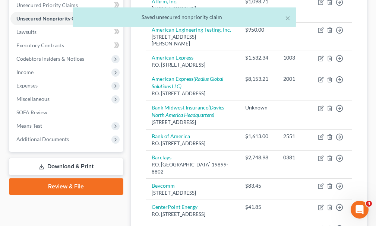  What do you see at coordinates (42, 139) in the screenshot?
I see `span: Additional Documents` at bounding box center [42, 139].